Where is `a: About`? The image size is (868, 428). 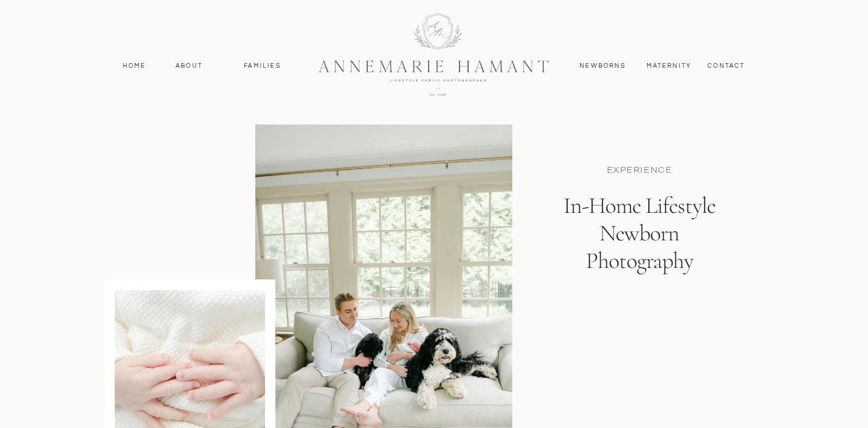 a: About is located at coordinates (190, 66).